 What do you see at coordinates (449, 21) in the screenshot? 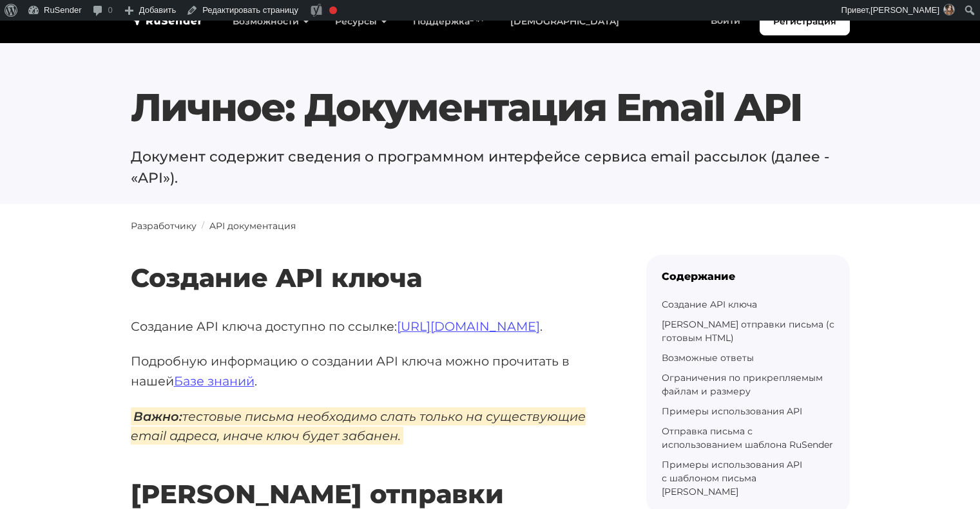
I see `a: Поддержка24/7` at bounding box center [449, 21].